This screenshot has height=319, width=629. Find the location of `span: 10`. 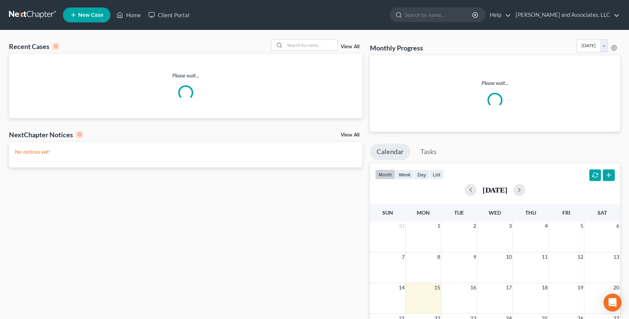

span: 10 is located at coordinates (509, 257).